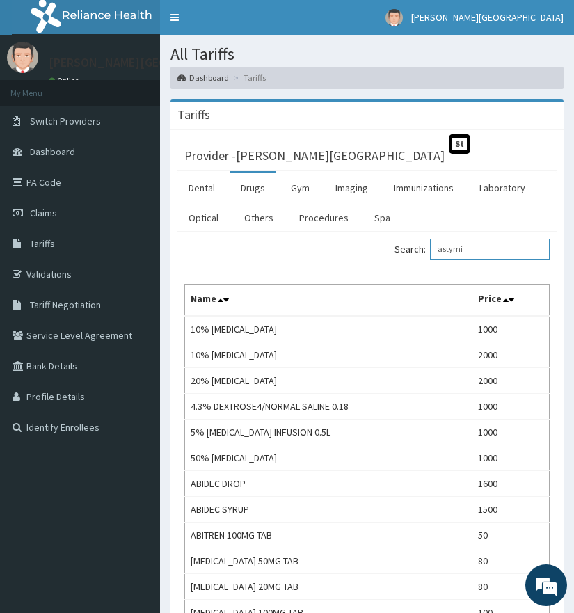 This screenshot has width=574, height=613. What do you see at coordinates (41, 87) in the screenshot?
I see `img: d_794563401_company_1708531726252_794563401` at bounding box center [41, 87].